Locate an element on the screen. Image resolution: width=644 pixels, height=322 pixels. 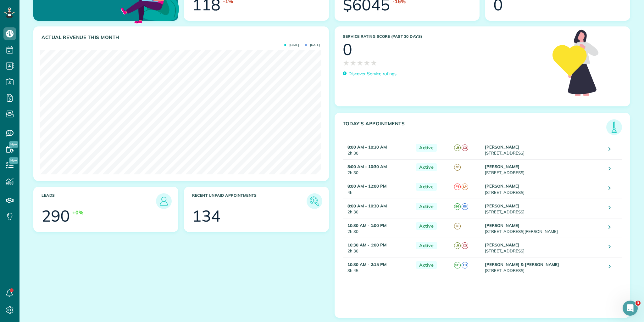
img: icon_leads-1bed01f49abd5b7fead27621c3d59655bb73ed531f8eeb49469d10e621d6b896.png is located at coordinates (164, 201).